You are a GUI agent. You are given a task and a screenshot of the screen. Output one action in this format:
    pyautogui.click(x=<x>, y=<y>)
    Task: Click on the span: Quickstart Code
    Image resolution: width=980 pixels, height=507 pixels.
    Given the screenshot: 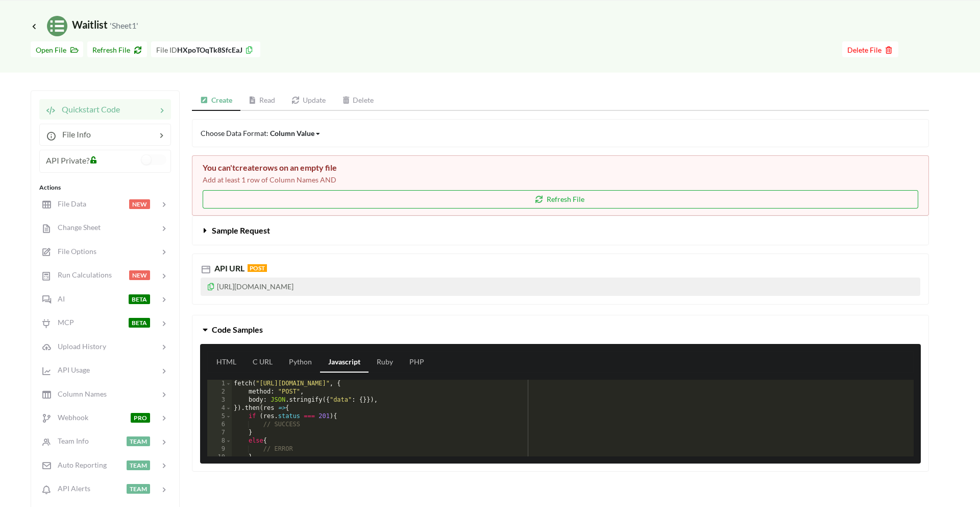 What is the action you would take?
    pyautogui.click(x=88, y=109)
    